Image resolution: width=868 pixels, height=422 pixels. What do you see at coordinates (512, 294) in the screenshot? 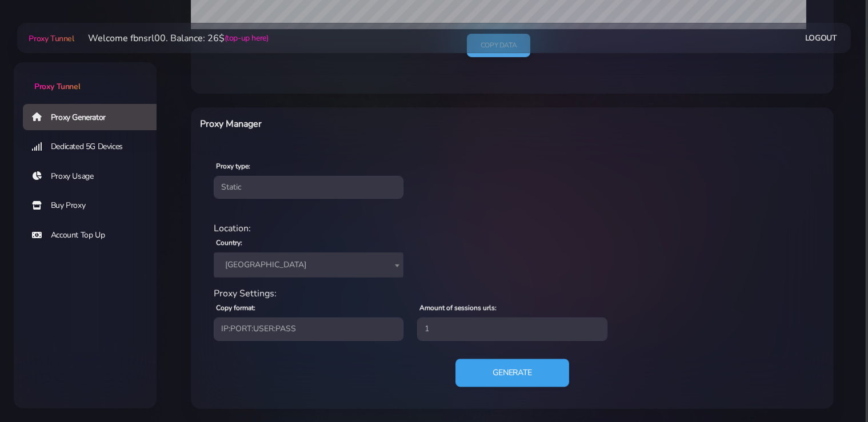
I see `div: Proxy Settings:` at bounding box center [512, 294].